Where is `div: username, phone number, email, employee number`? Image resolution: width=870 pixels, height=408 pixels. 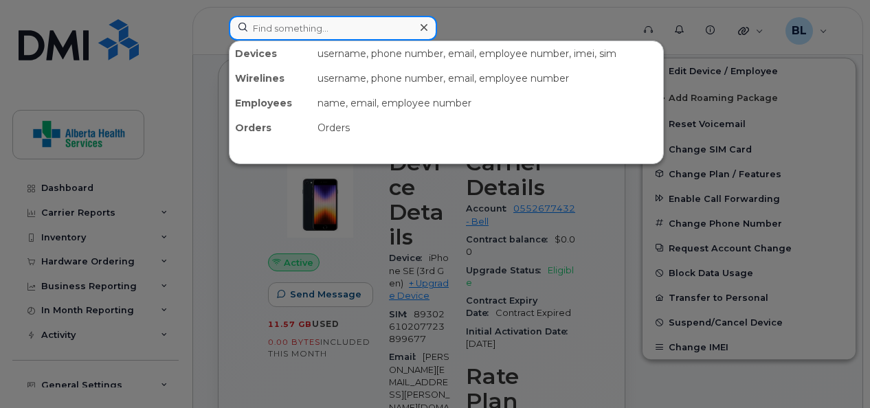
div: username, phone number, email, employee number is located at coordinates (487, 78).